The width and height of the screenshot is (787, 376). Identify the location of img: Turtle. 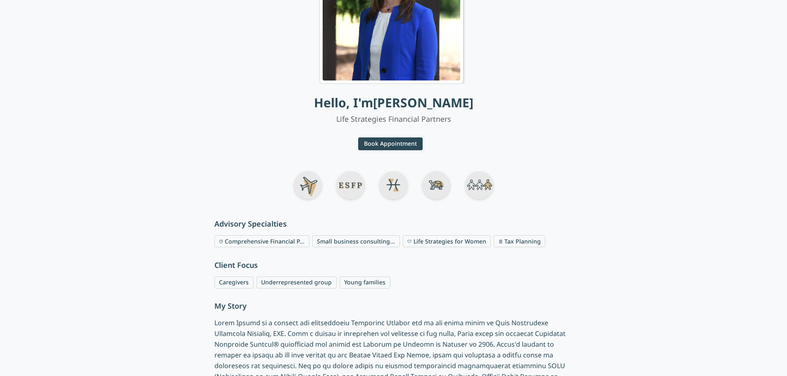
(436, 186).